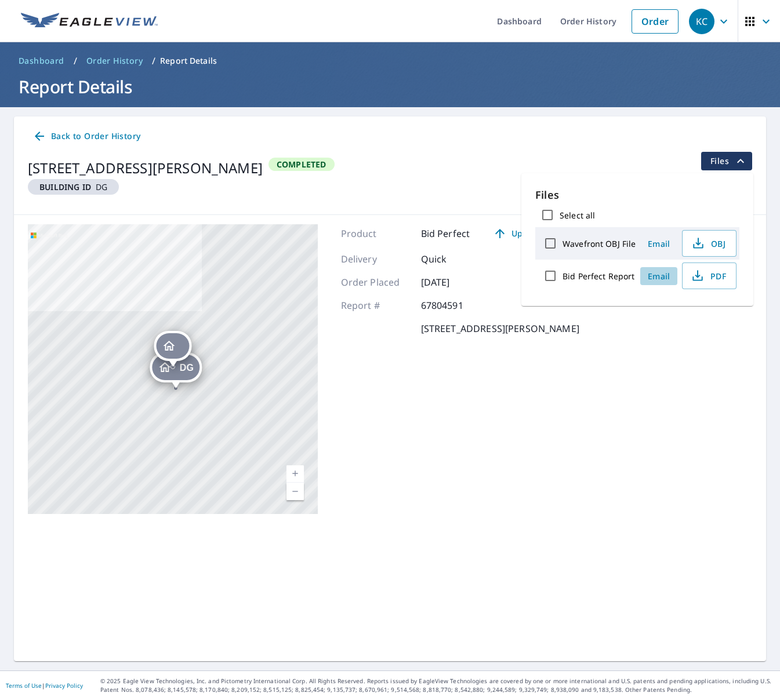 The height and width of the screenshot is (700, 780). Describe the element at coordinates (709, 244) in the screenshot. I see `button: OBJ` at that location.